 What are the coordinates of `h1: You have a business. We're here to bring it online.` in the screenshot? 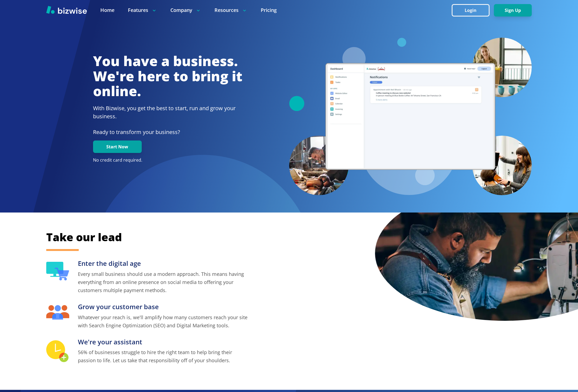 It's located at (168, 76).